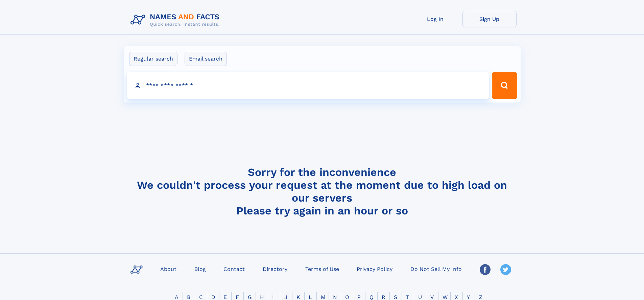 The width and height of the screenshot is (644, 300). I want to click on img: Logo Names and Facts, so click(176, 20).